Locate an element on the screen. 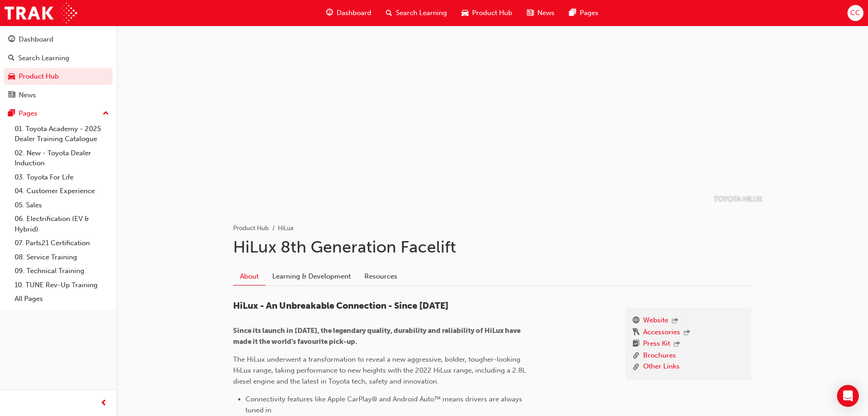  h1: HiLux 8th Generation Facelift is located at coordinates (492, 247).